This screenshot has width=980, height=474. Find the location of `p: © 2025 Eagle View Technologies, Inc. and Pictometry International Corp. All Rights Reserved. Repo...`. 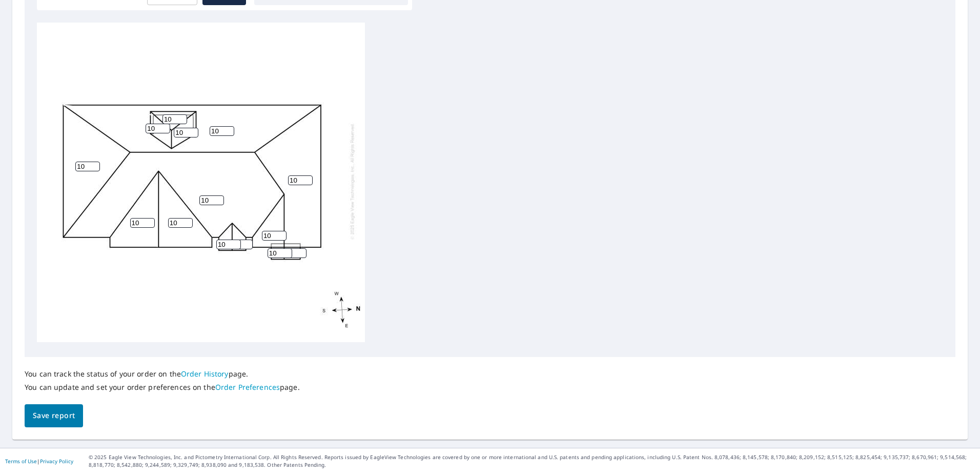

p: © 2025 Eagle View Technologies, Inc. and Pictometry International Corp. All Rights Reserved. Repo... is located at coordinates (531, 461).